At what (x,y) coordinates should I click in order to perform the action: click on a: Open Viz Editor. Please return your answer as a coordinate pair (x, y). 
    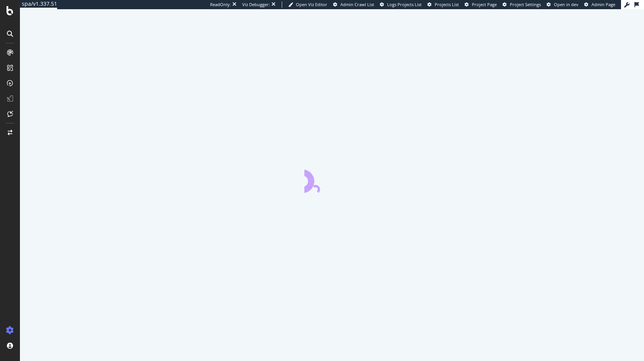
    Looking at the image, I should click on (308, 5).